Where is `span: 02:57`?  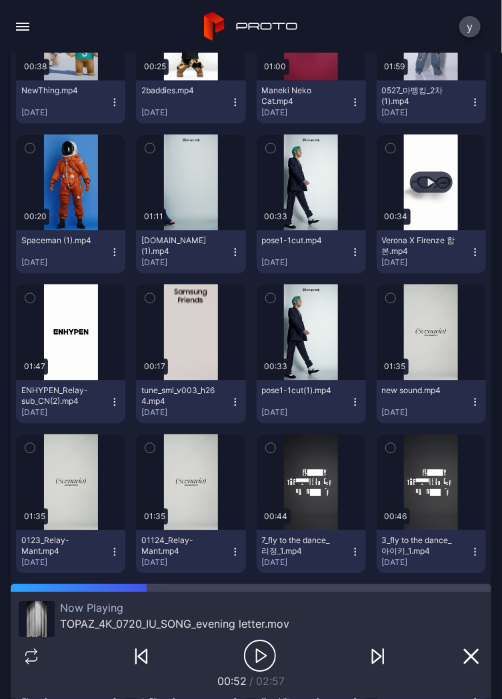
span: 02:57 is located at coordinates (270, 681).